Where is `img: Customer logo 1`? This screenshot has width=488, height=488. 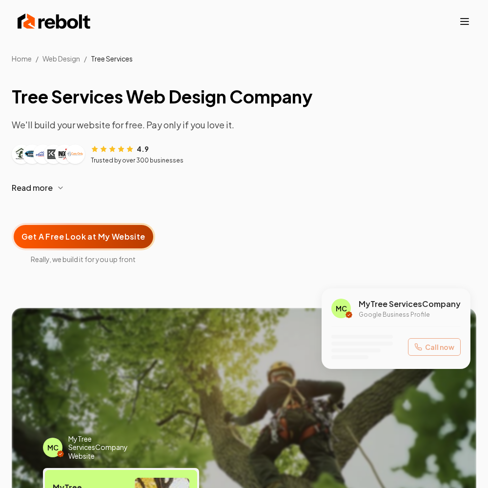 img: Customer logo 1 is located at coordinates (21, 154).